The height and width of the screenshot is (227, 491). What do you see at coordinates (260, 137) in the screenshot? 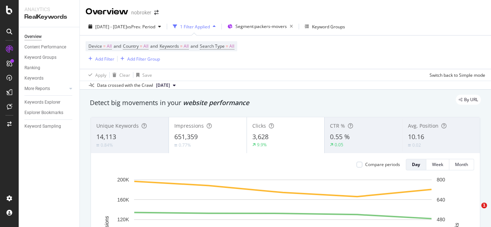
I see `span: 3,628` at bounding box center [260, 137].